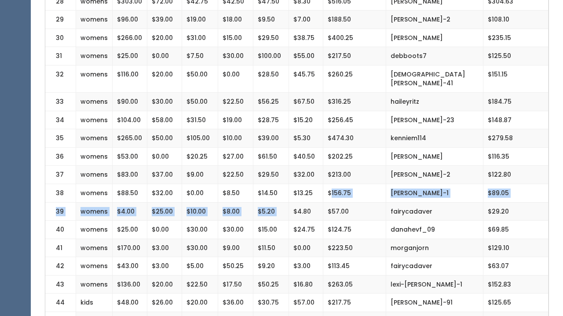 The height and width of the screenshot is (316, 563). What do you see at coordinates (271, 102) in the screenshot?
I see `td: $56.25` at bounding box center [271, 102].